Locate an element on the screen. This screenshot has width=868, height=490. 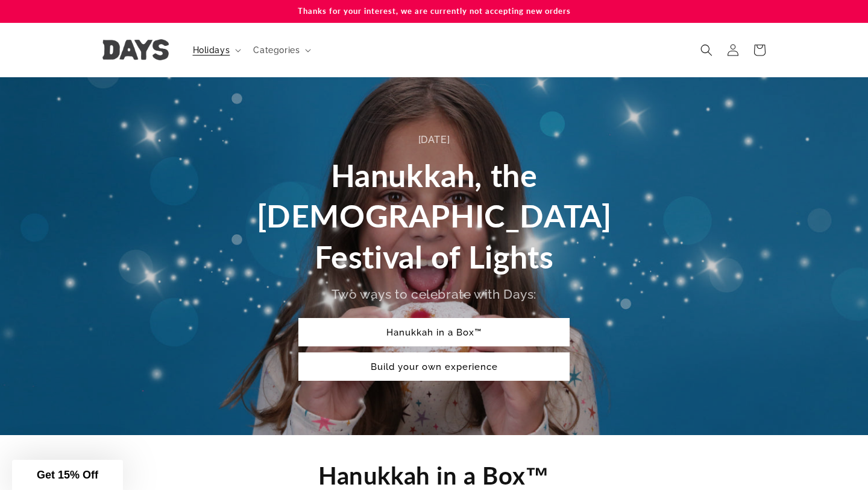
span: Categories is located at coordinates (276, 50).